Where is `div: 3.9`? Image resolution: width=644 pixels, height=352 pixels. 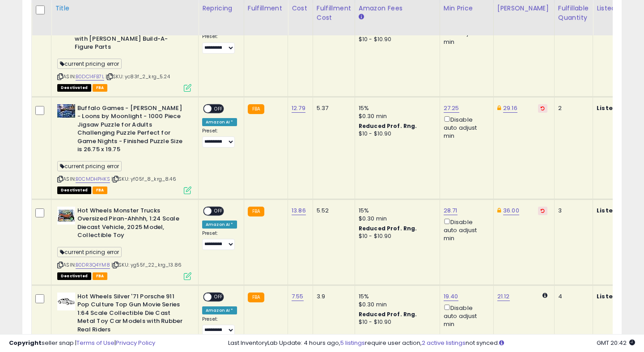 div: 3.9 is located at coordinates (332, 297).